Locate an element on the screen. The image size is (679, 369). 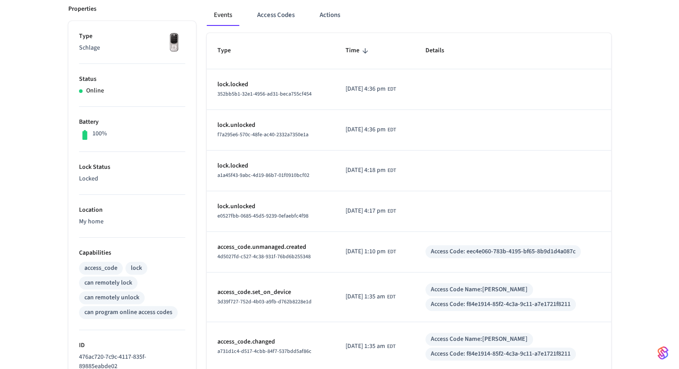
p: Battery is located at coordinates (132, 122).